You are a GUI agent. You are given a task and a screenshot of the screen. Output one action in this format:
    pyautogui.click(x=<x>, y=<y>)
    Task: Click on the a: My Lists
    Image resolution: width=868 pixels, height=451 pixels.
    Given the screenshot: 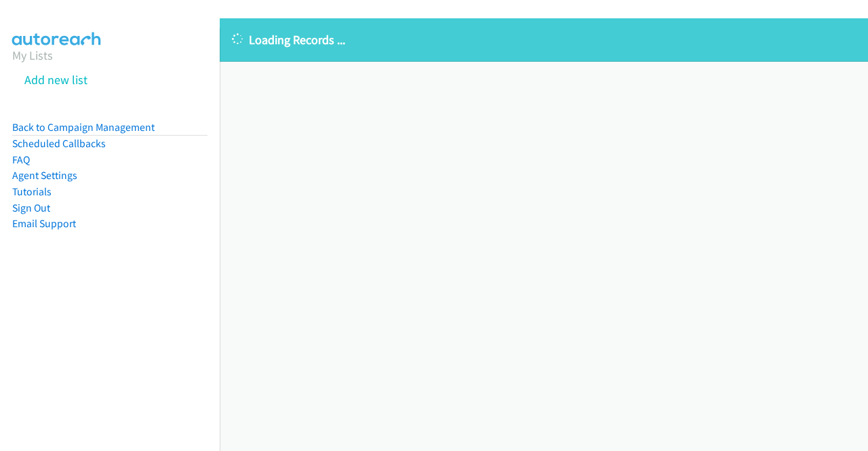 What is the action you would take?
    pyautogui.click(x=32, y=55)
    